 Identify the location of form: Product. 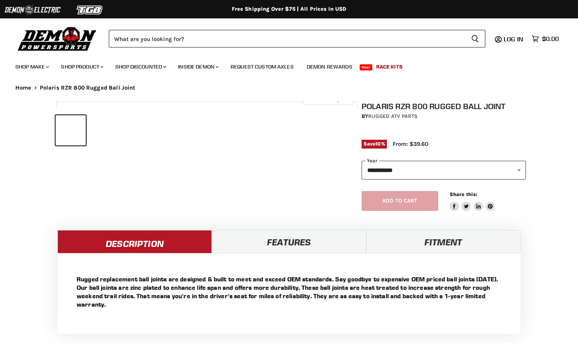
(297, 39).